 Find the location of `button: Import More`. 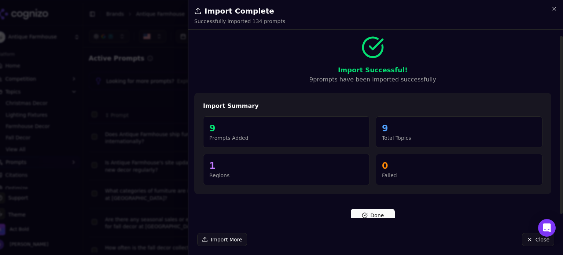

button: Import More is located at coordinates (222, 239).